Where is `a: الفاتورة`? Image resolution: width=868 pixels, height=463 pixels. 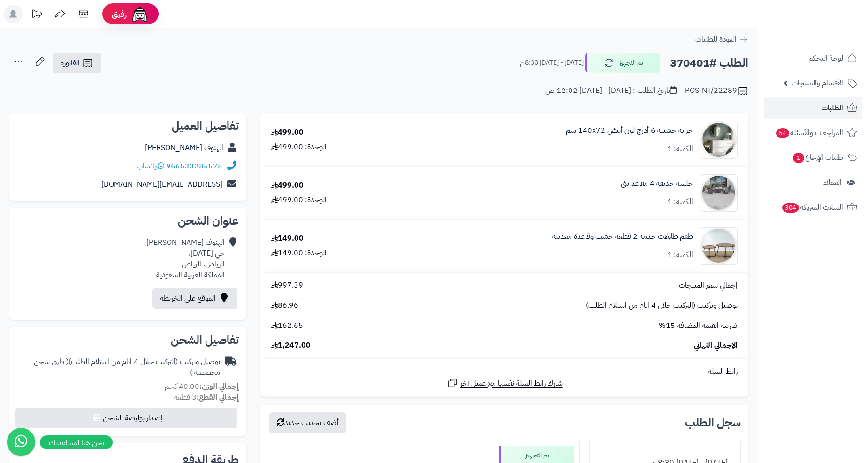
a: الفاتورة is located at coordinates (77, 63).